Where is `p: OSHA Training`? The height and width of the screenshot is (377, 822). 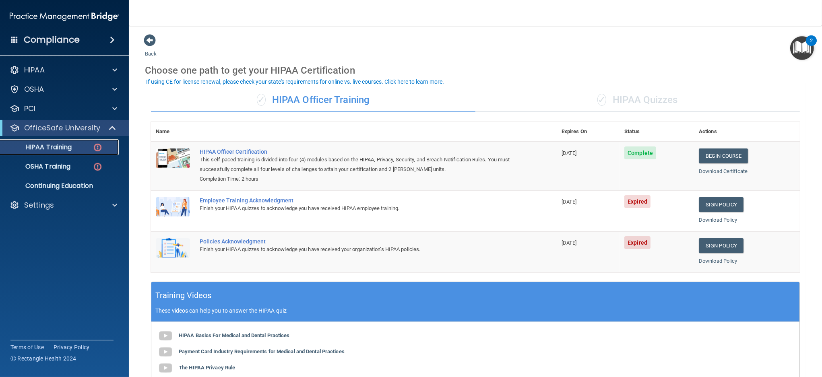 p: OSHA Training is located at coordinates (38, 167).